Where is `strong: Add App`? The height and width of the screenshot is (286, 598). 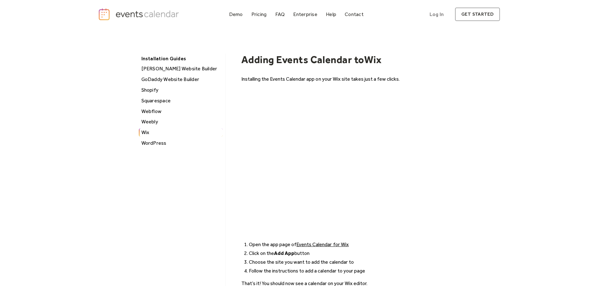
strong: Add App is located at coordinates (284, 253).